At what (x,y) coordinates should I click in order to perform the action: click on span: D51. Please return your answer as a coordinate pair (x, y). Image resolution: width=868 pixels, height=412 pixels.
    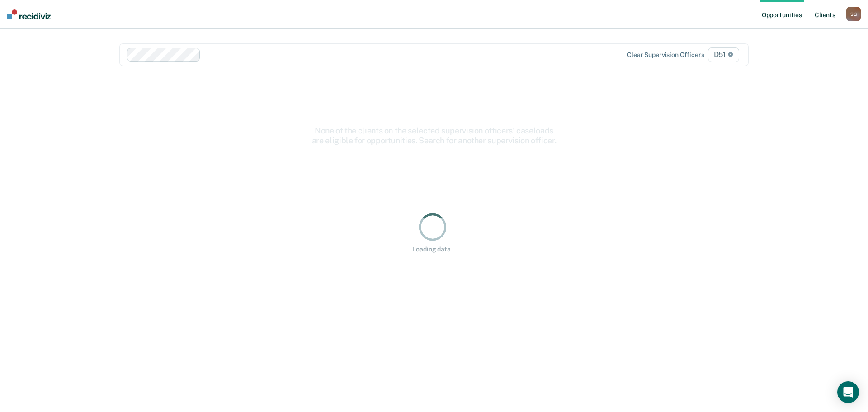
    Looking at the image, I should click on (723, 55).